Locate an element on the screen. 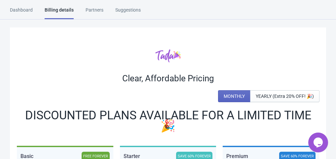 This screenshot has width=336, height=159. span: MONTHLY is located at coordinates (234, 96).